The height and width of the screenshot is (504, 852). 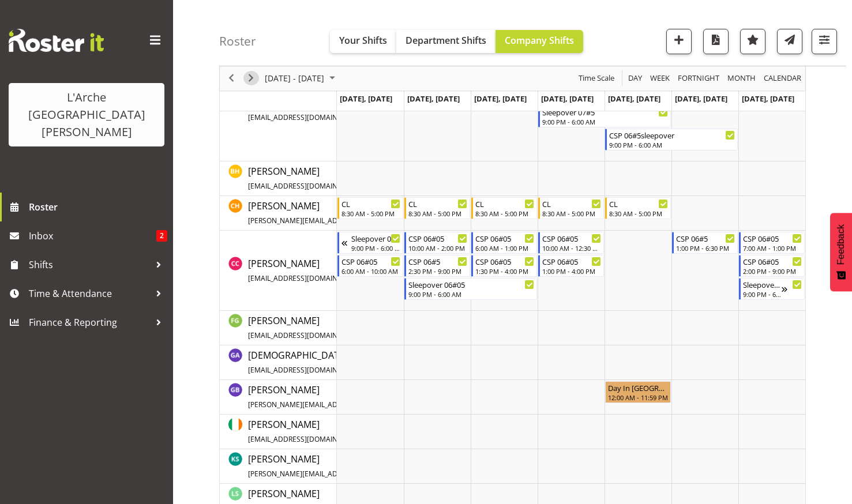 I want to click on div: next period, so click(x=251, y=78).